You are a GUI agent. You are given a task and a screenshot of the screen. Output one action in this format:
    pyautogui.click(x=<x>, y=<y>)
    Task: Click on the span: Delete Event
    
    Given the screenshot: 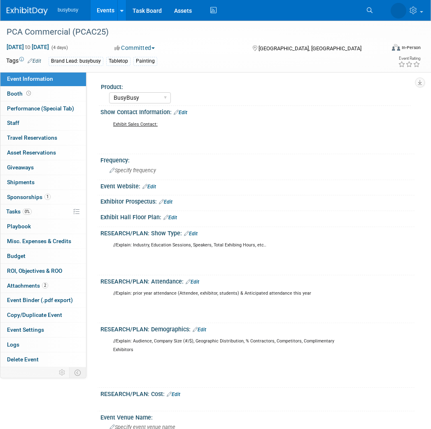 What is the action you would take?
    pyautogui.click(x=23, y=359)
    